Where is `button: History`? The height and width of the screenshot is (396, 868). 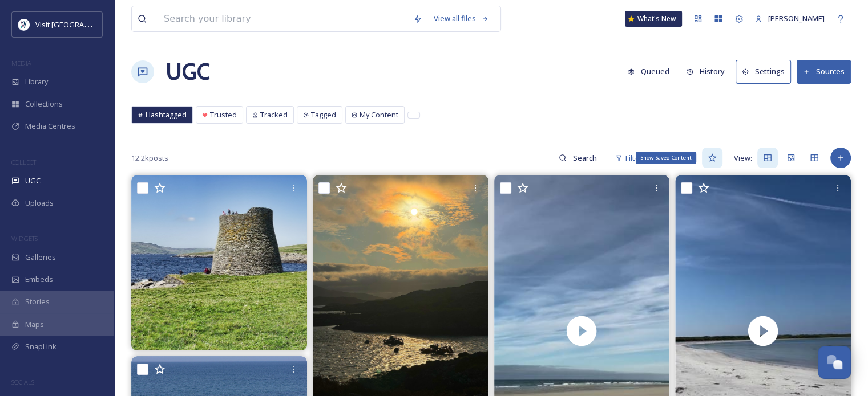 button: History is located at coordinates (705, 71).